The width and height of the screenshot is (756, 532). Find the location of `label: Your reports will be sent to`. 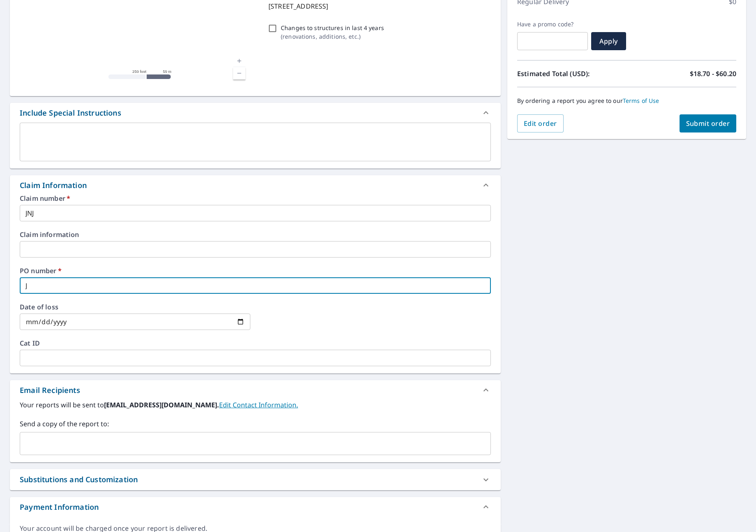

label: Your reports will be sent to is located at coordinates (256, 404).